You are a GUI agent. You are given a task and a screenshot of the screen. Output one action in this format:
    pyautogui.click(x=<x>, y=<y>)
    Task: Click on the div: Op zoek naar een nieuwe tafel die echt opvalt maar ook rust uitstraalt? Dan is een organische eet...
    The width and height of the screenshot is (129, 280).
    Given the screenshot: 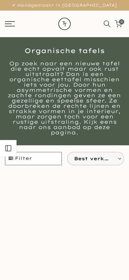 What is the action you would take?
    pyautogui.click(x=65, y=98)
    